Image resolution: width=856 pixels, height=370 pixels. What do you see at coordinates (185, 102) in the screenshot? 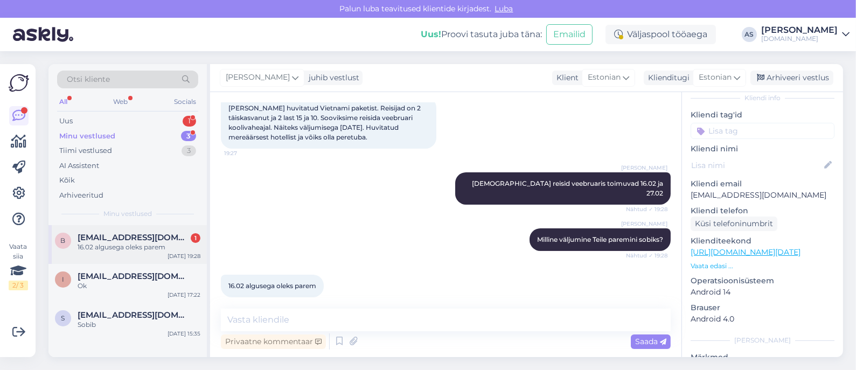
I see `div: Socials` at bounding box center [185, 102].